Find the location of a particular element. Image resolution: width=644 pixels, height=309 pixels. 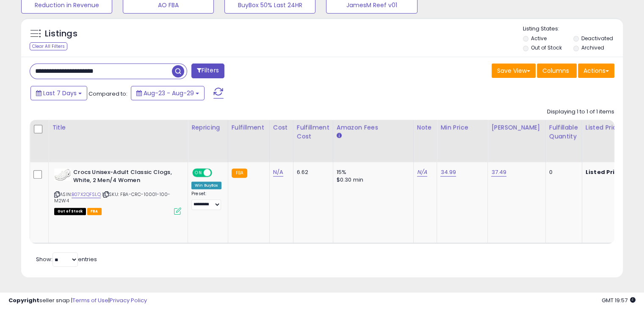

p: Listing States: is located at coordinates (573, 29).